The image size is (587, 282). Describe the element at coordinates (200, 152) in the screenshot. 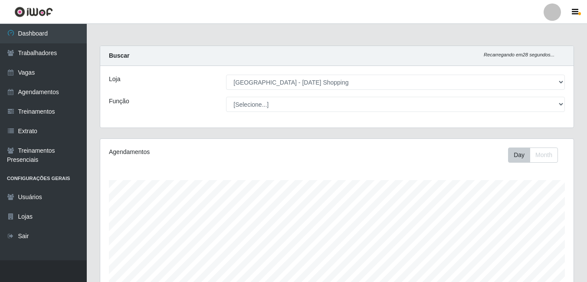

I see `div: Agendamentos` at that location.